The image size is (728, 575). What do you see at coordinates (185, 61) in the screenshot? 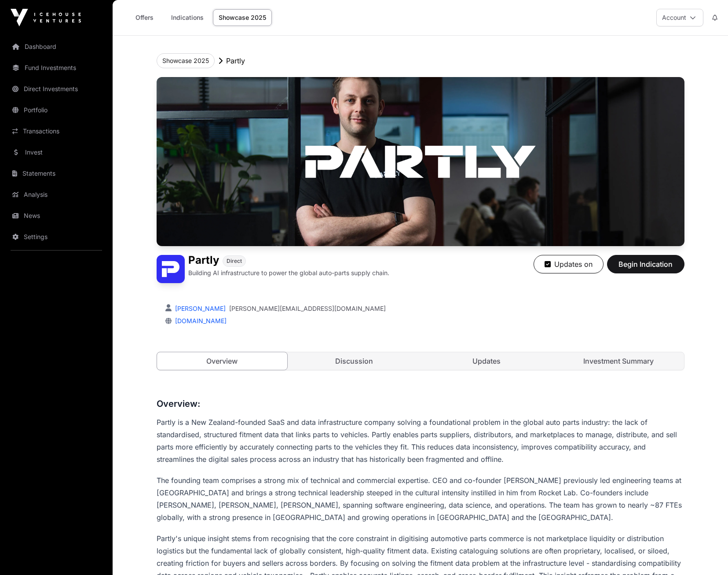
I see `button: Showcase 2025` at bounding box center [185, 61].